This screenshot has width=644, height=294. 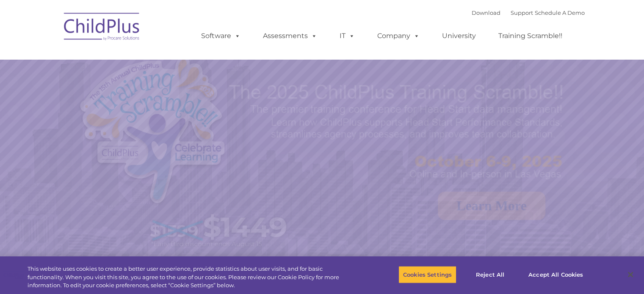 What do you see at coordinates (560, 13) in the screenshot?
I see `a: Schedule A Demo` at bounding box center [560, 13].